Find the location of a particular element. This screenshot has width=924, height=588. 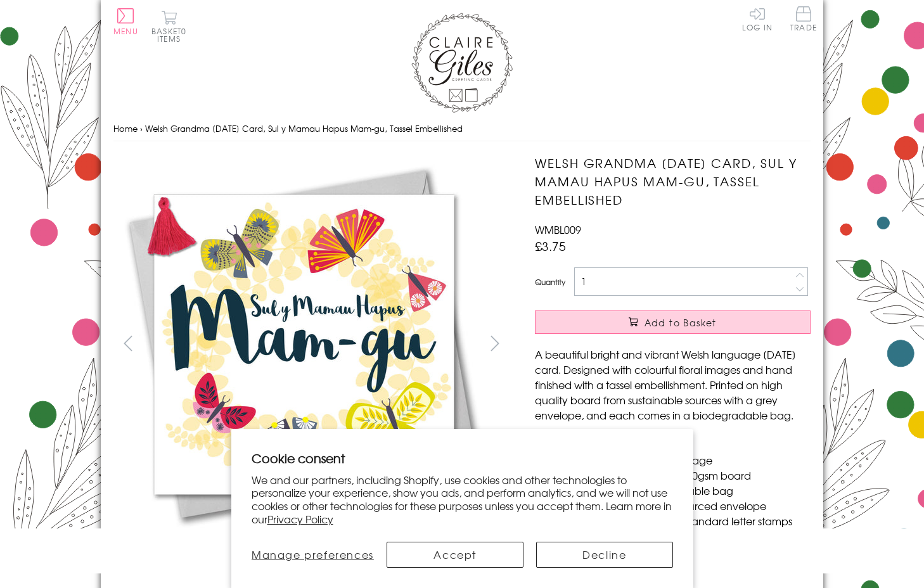

nav: breadcrumbs is located at coordinates (462, 129).